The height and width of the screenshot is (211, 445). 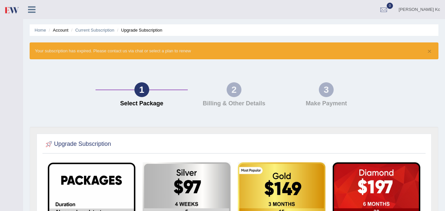 I want to click on li: Upgrade Subscription, so click(x=139, y=30).